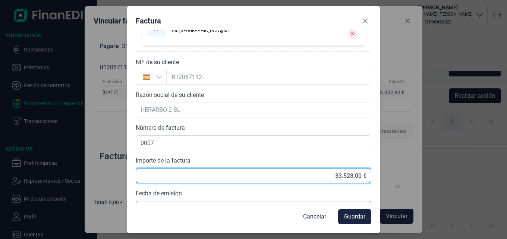 The image size is (507, 239). Describe the element at coordinates (159, 193) in the screenshot. I see `label: Fecha de emisión` at that location.